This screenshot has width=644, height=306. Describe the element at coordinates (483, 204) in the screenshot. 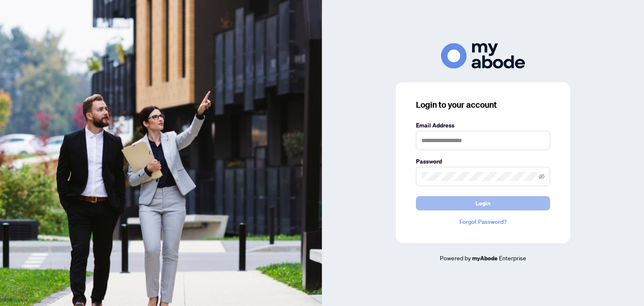

I see `button: Login` at that location.